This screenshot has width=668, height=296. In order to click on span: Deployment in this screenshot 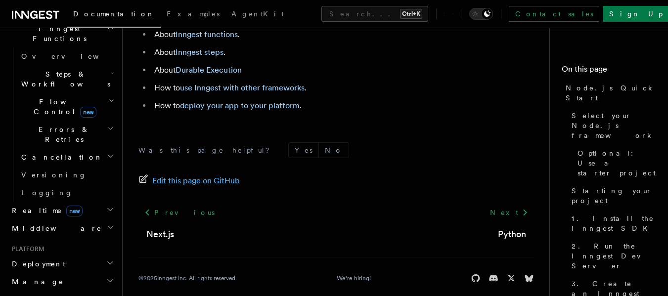, I will do `click(37, 264)`.